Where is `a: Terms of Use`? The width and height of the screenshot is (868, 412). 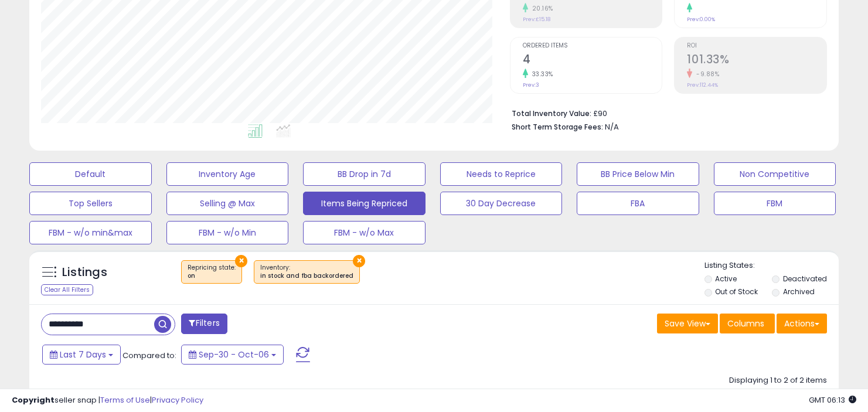
a: Terms of Use is located at coordinates (125, 399).